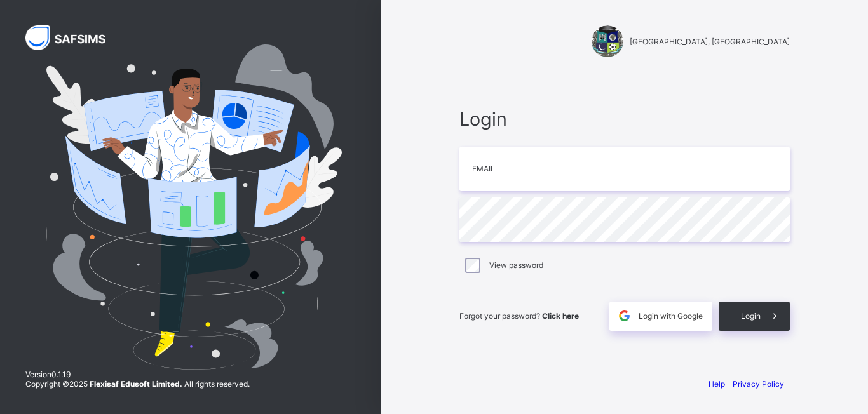 The height and width of the screenshot is (414, 868). Describe the element at coordinates (136, 383) in the screenshot. I see `strong: Flexisaf Edusoft Limited.` at that location.